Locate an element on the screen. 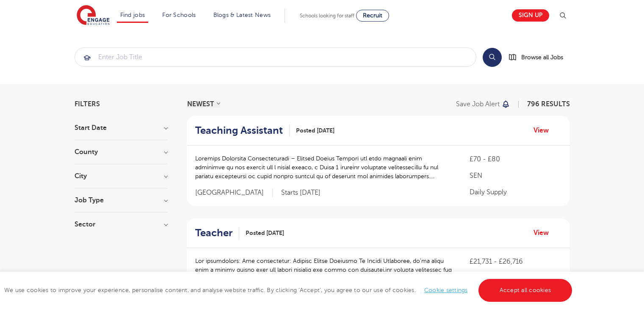 Image resolution: width=644 pixels, height=309 pixels. a: Blogs & Latest News is located at coordinates (242, 15).